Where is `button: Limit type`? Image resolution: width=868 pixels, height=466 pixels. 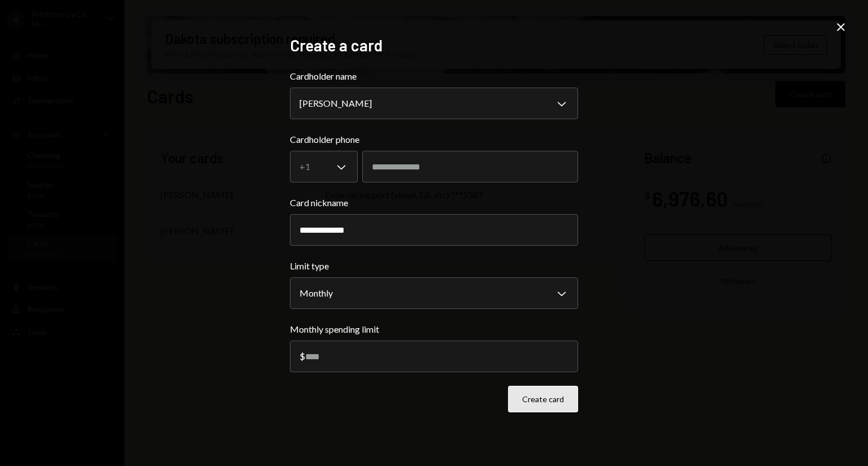 button: Limit type is located at coordinates (434, 293).